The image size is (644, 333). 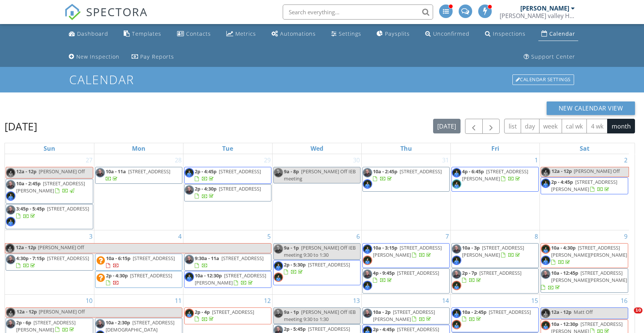 What do you see at coordinates (536, 160) in the screenshot?
I see `a: Go to August 1, 2025` at bounding box center [536, 160].